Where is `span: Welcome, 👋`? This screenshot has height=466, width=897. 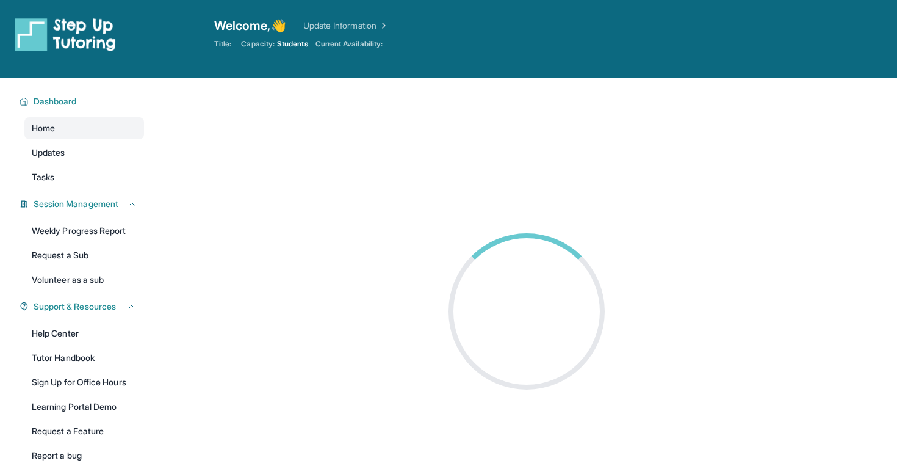
span: Welcome, 👋 is located at coordinates (250, 26).